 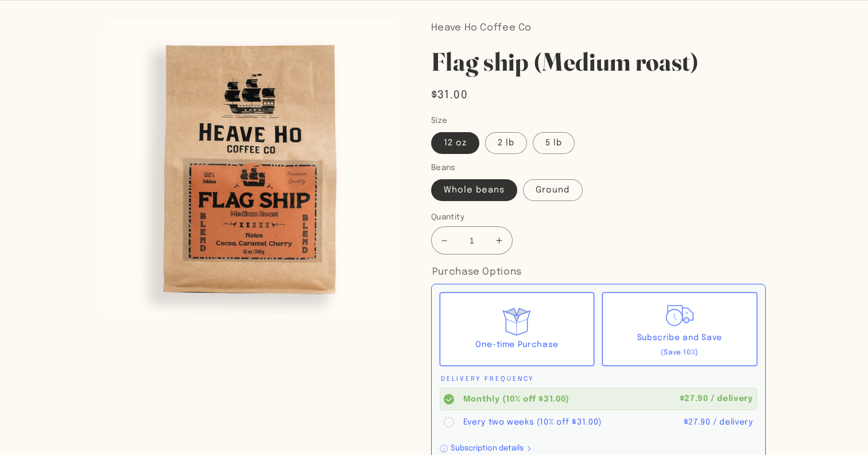 I want to click on label: Ground, so click(x=552, y=190).